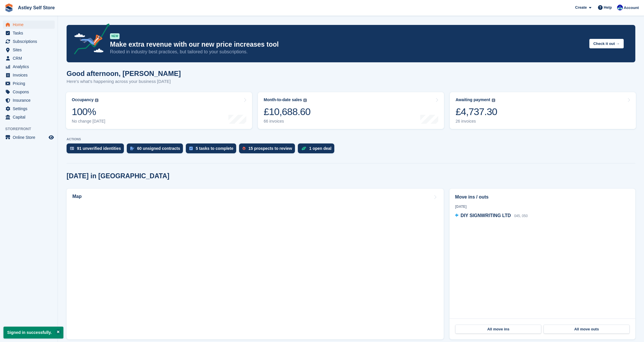  Describe the element at coordinates (486, 215) in the screenshot. I see `span: DIY SIGNWRITING LTD` at that location.